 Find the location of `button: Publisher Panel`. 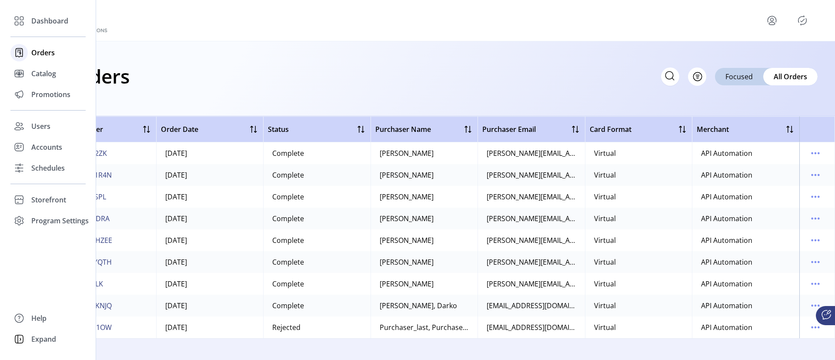

button: Publisher Panel is located at coordinates (802, 20).